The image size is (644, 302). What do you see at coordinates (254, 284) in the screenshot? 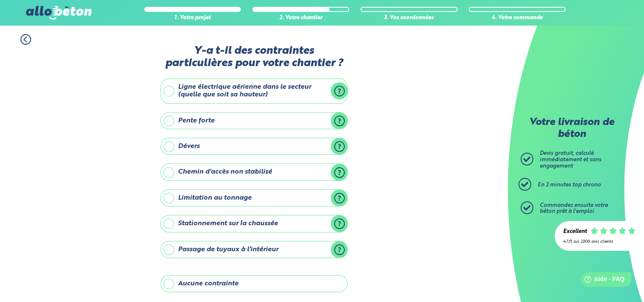
I see `label: Aucune contrainte` at bounding box center [254, 284].